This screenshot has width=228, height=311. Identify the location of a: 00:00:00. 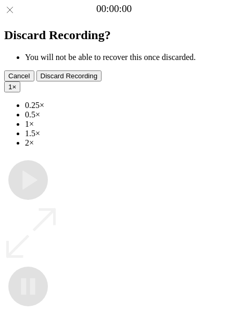
(114, 9).